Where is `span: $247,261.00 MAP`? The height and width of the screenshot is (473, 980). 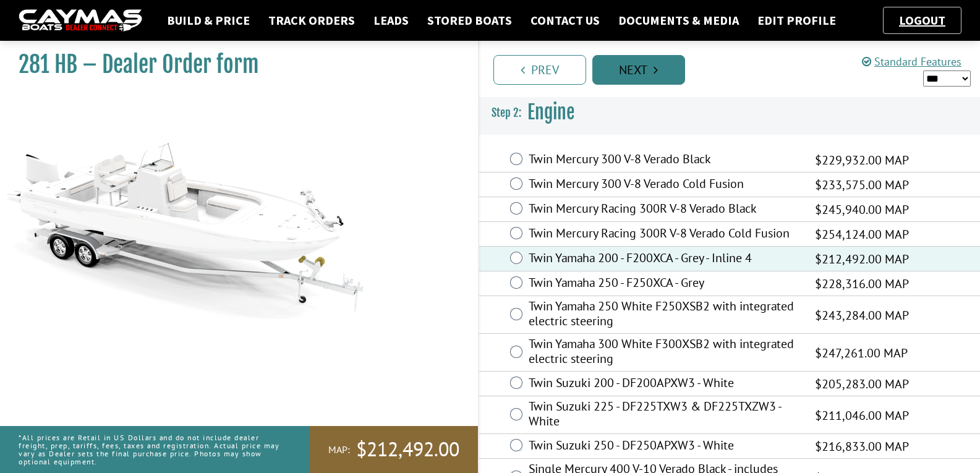
span: $247,261.00 MAP is located at coordinates (861, 353).